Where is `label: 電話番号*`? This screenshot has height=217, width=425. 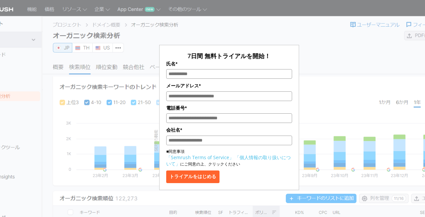
label: 電話番号* is located at coordinates (229, 108).